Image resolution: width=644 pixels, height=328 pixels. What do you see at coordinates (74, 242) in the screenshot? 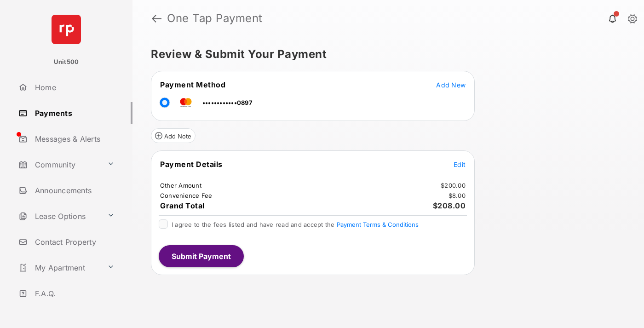
I see `a: Contact Property` at bounding box center [74, 242].